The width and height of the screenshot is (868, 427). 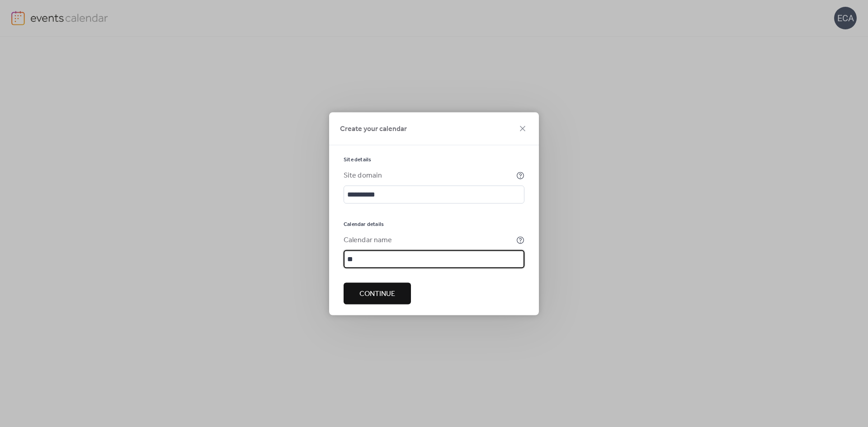 I want to click on div: Site domain, so click(x=429, y=175).